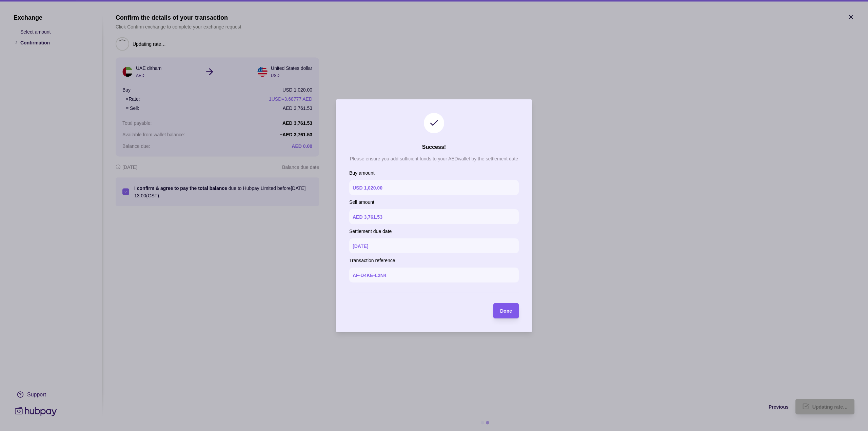  I want to click on p: Sell amount, so click(434, 202).